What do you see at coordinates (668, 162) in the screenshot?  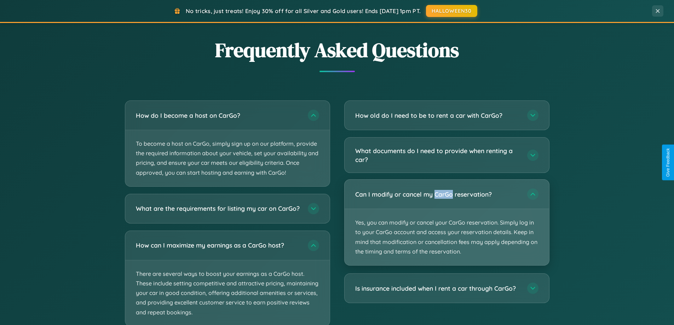 I see `div: Give Feedback` at bounding box center [668, 162].